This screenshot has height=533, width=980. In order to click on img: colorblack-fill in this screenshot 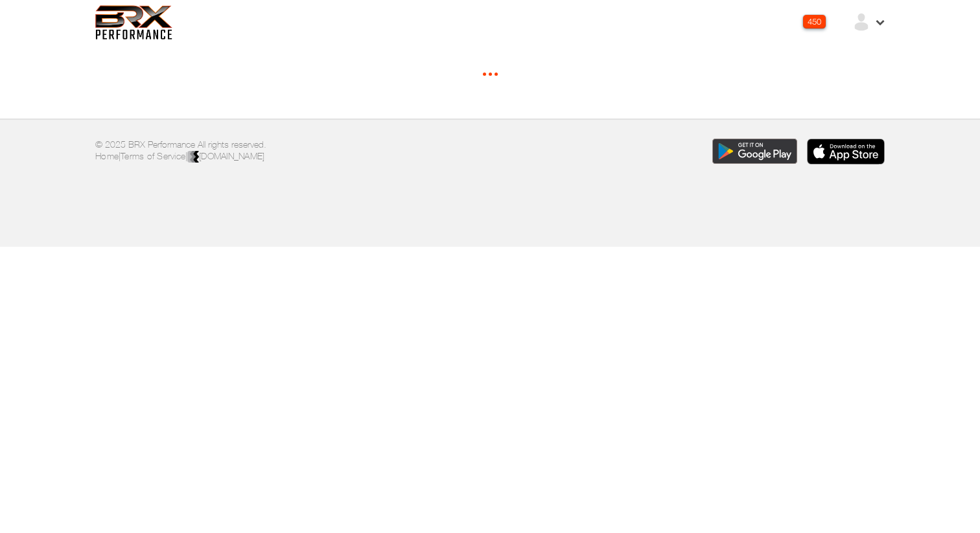, I will do `click(193, 158)`.